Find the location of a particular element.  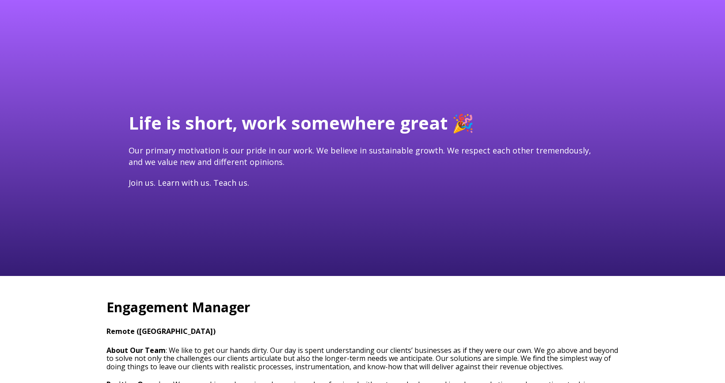

span: Join us. Learn with us. Teach us. is located at coordinates (189, 183).